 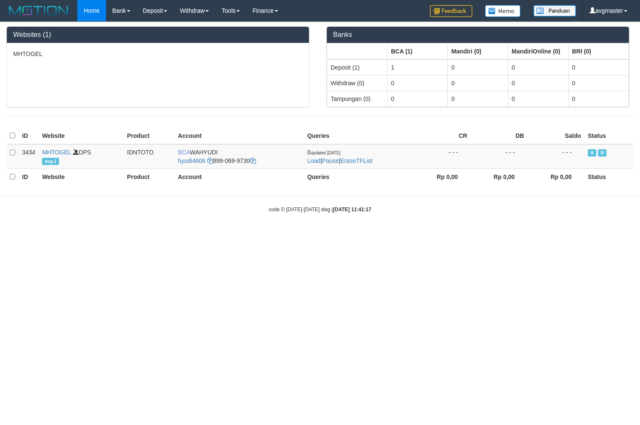 I want to click on h3: Websites (1), so click(x=158, y=35).